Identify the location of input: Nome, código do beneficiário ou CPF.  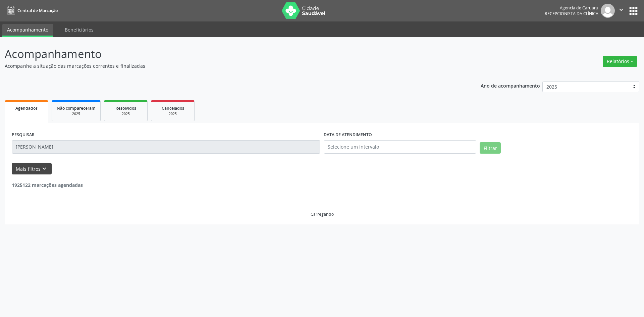
(166, 147).